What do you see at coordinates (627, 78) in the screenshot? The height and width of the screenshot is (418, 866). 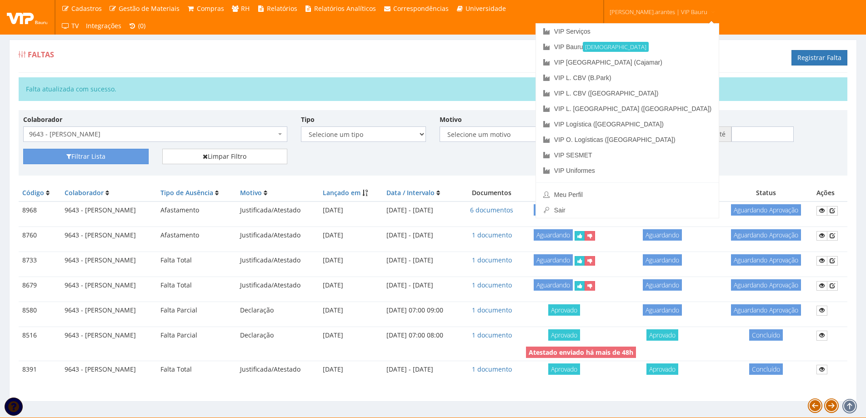 I see `a: VIP L. CBV (B.Park)` at bounding box center [627, 78].